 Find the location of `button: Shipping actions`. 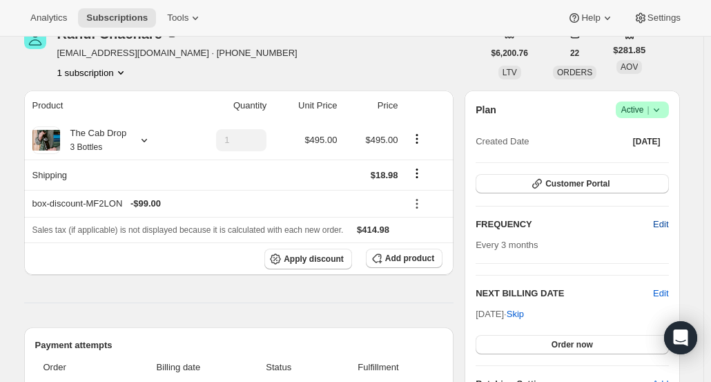

button: Shipping actions is located at coordinates (417, 173).